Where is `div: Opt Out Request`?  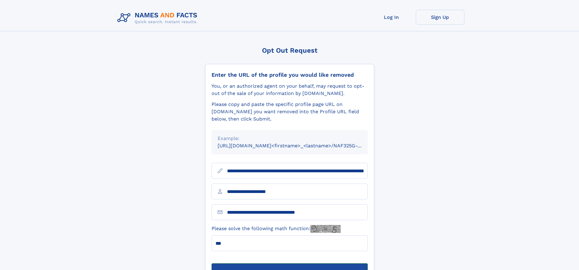
div: Opt Out Request is located at coordinates (290, 50).